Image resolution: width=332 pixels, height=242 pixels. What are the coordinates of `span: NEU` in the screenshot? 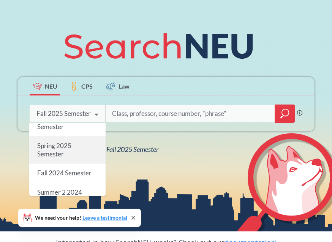 It's located at (51, 86).